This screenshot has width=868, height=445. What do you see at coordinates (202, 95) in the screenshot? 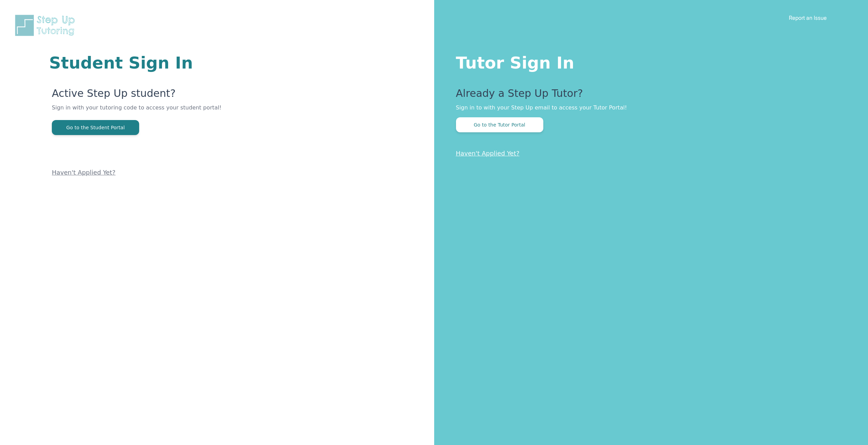
I see `p: Active Step Up student?` at bounding box center [202, 95].